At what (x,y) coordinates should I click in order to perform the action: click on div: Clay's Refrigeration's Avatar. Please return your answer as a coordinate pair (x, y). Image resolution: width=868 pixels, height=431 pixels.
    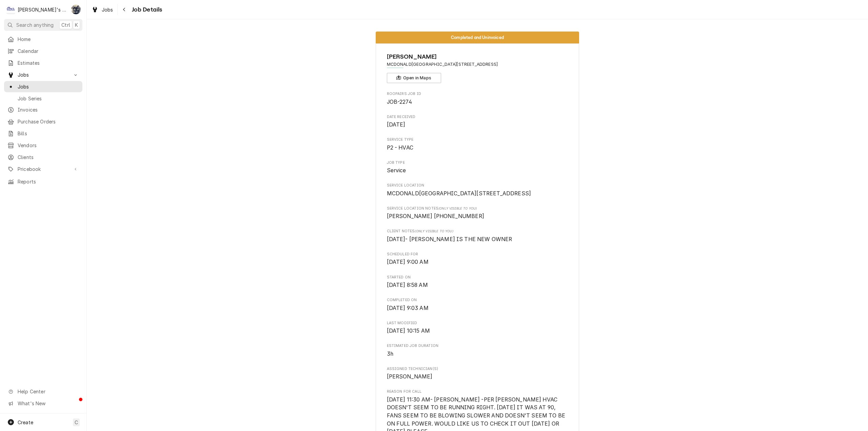
    Looking at the image, I should click on (11, 10).